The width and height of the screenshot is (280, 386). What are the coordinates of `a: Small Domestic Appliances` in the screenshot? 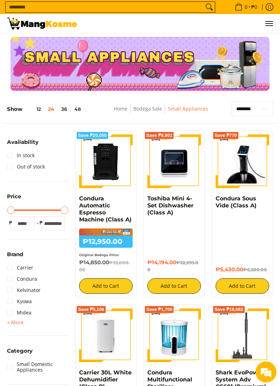 It's located at (38, 367).